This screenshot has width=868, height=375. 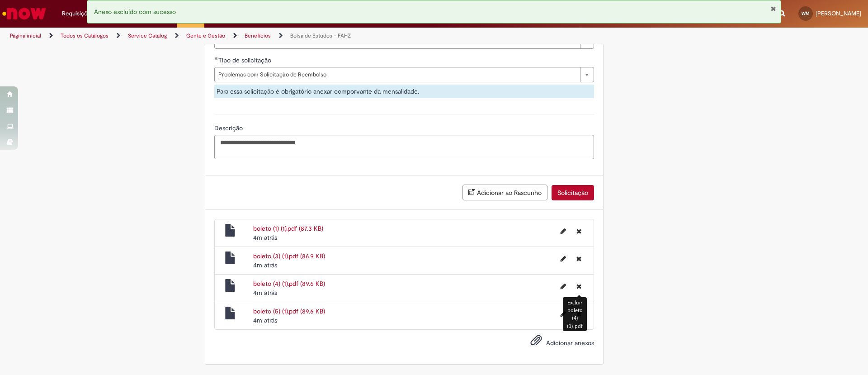 I want to click on div: Para essa solicitação é obrigatório anexar comporvante da mensalidade., so click(x=404, y=91).